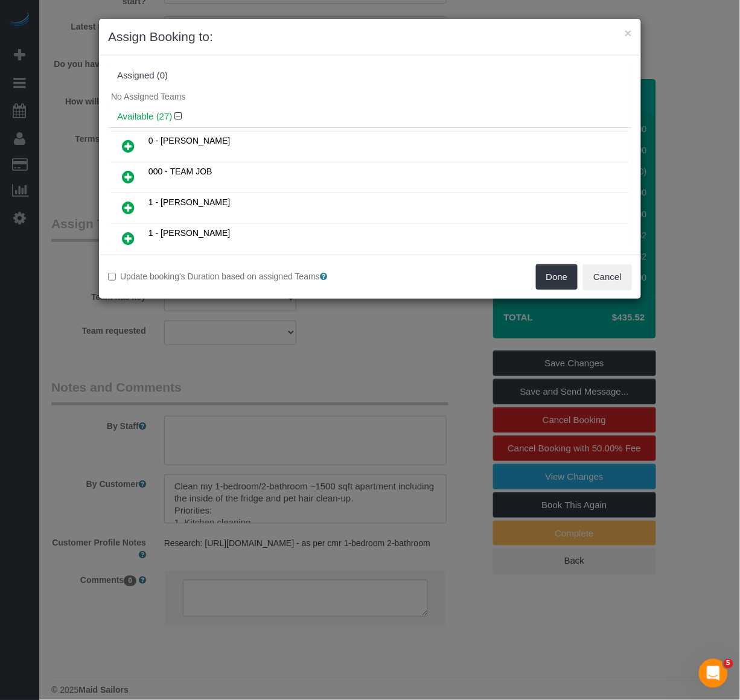 This screenshot has width=740, height=700. What do you see at coordinates (180, 171) in the screenshot?
I see `span: 000 - TEAM JOB` at bounding box center [180, 171].